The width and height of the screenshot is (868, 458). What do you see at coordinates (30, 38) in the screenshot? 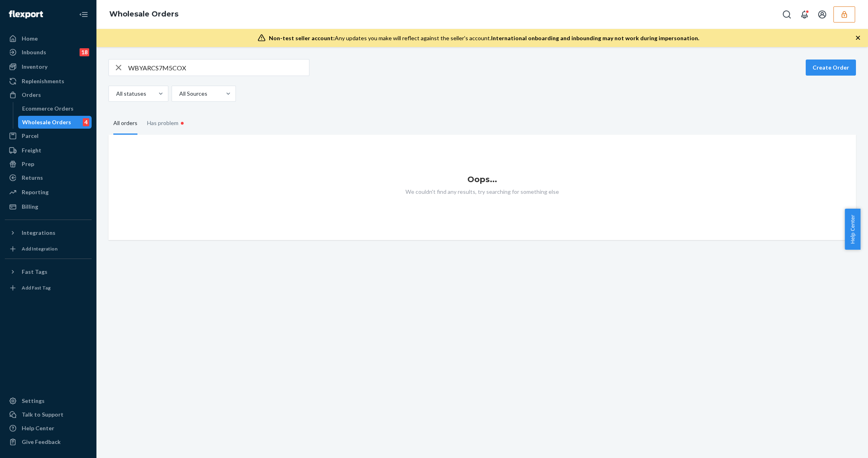
I see `div: Home` at bounding box center [30, 38].